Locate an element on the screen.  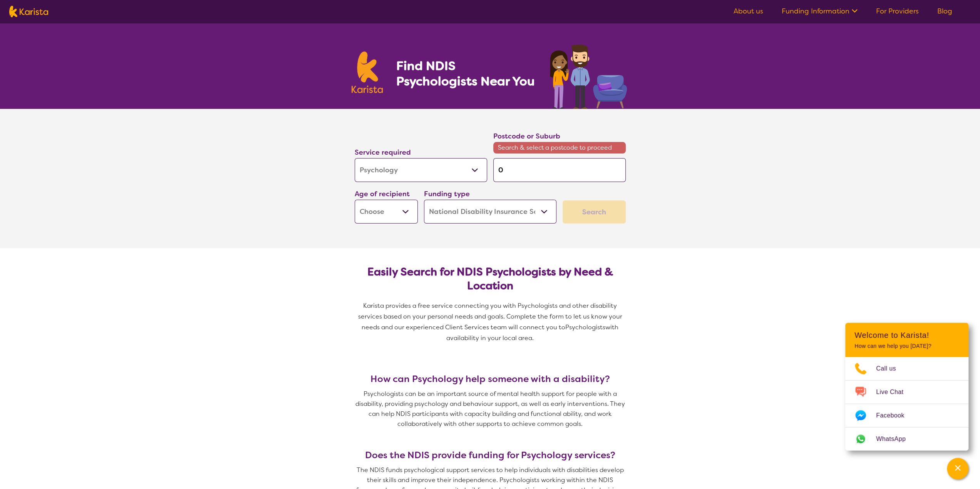
label: Age of recipient is located at coordinates (382, 194).